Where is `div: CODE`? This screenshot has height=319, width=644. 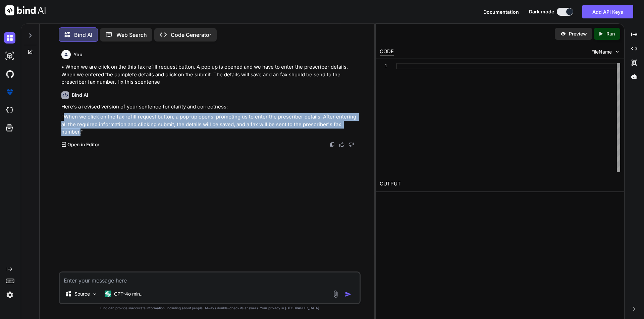 div: CODE is located at coordinates (386, 52).